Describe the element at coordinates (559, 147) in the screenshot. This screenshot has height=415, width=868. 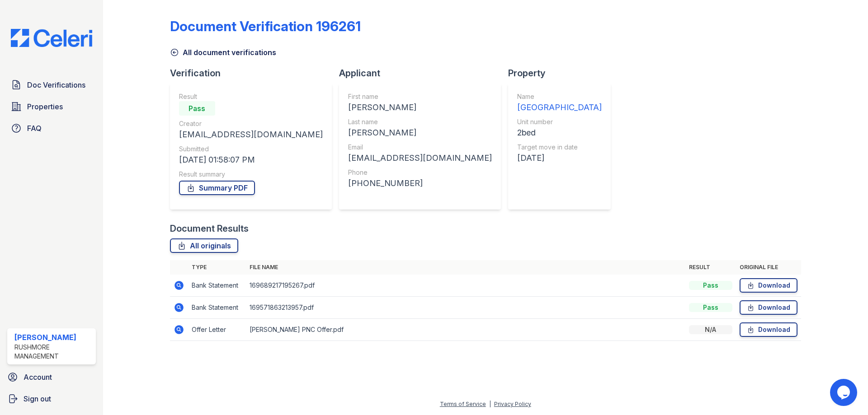
I see `div: Target move in date` at that location.